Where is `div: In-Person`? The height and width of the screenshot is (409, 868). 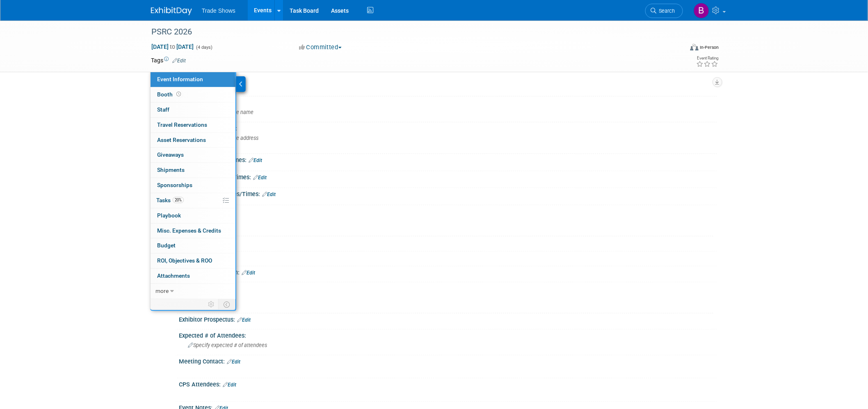
div: In-Person is located at coordinates (709, 47).